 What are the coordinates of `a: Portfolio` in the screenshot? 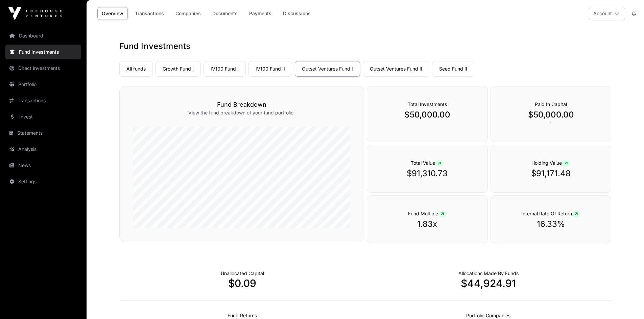 It's located at (44, 84).